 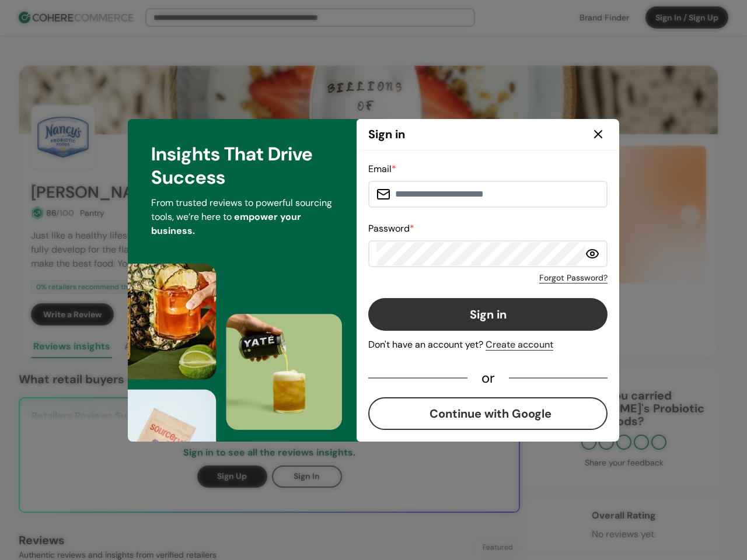 What do you see at coordinates (519, 345) in the screenshot?
I see `div: Create account` at bounding box center [519, 345].